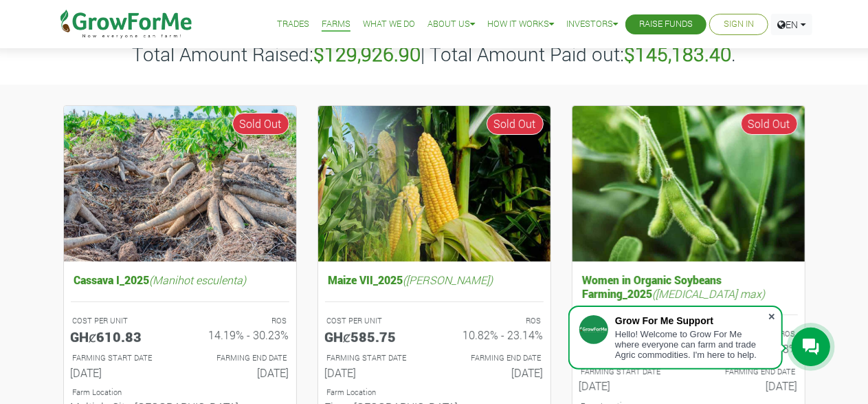 This screenshot has height=404, width=868. Describe the element at coordinates (520, 24) in the screenshot. I see `a: How it Works` at that location.